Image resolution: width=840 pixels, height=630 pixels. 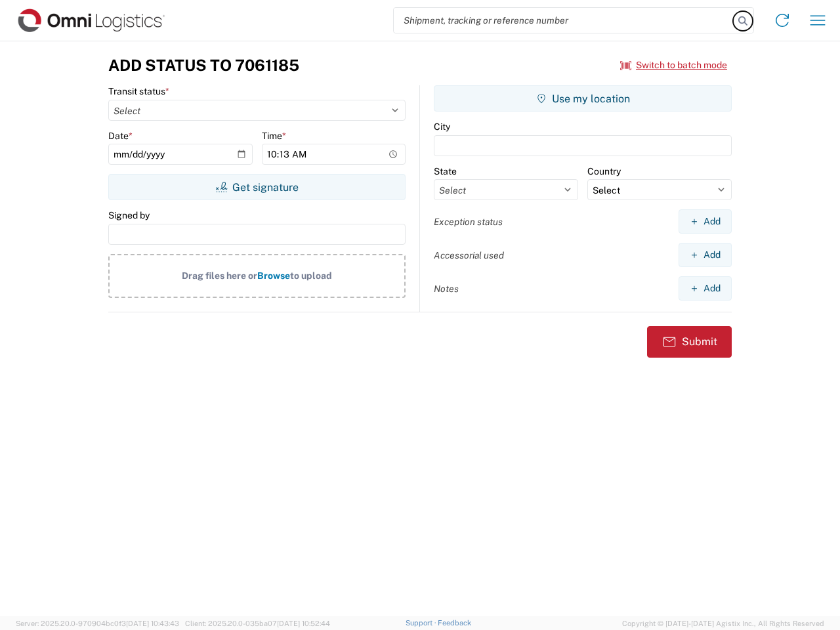 I want to click on span: Drag files here or, so click(x=220, y=275).